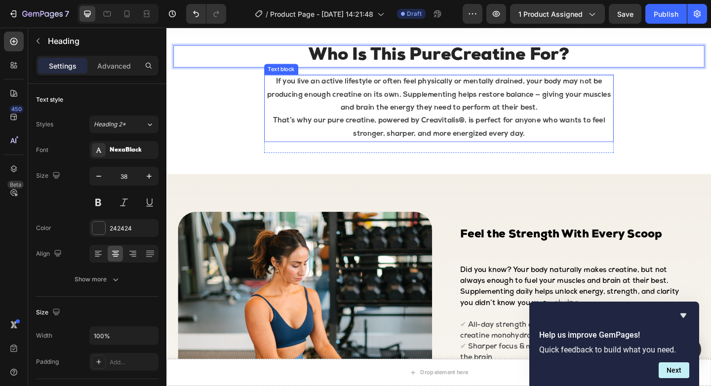 Image resolution: width=711 pixels, height=386 pixels. Describe the element at coordinates (15, 185) in the screenshot. I see `div: Beta` at that location.